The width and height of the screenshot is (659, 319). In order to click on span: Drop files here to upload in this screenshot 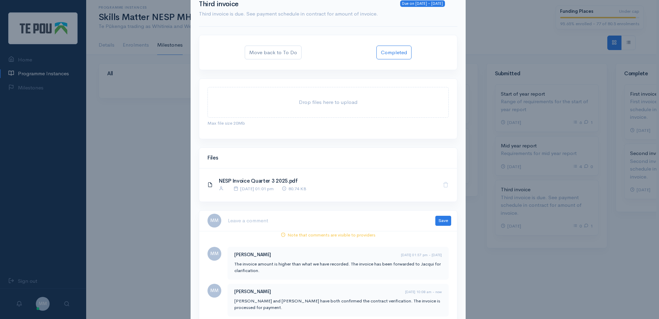, I will do `click(328, 102)`.